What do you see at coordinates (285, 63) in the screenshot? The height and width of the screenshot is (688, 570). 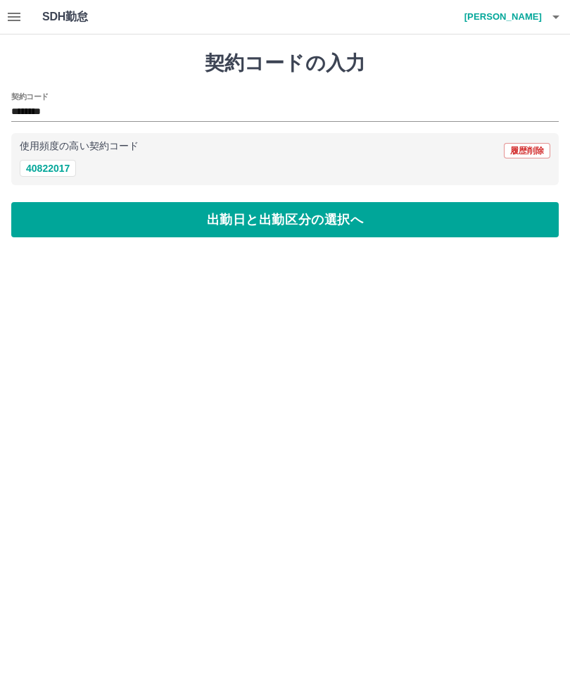 I see `h1: 契約コードの入力` at bounding box center [285, 63].